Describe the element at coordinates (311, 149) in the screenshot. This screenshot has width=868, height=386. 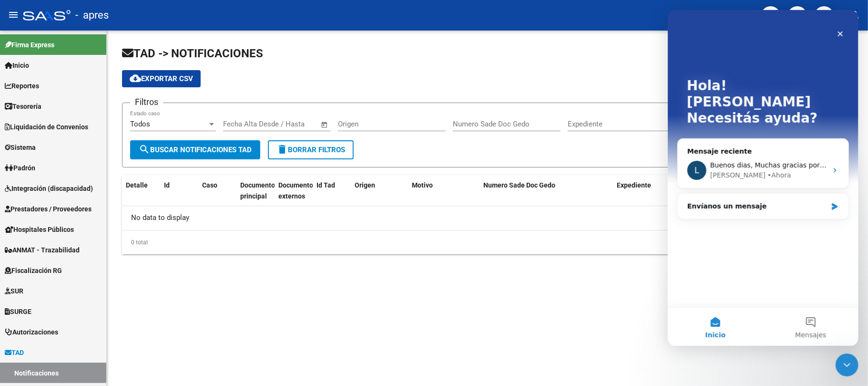
I see `span: Borrar Filtros` at that location.